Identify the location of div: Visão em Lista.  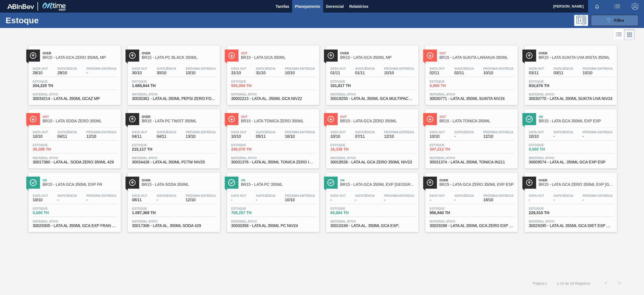
(618, 35).